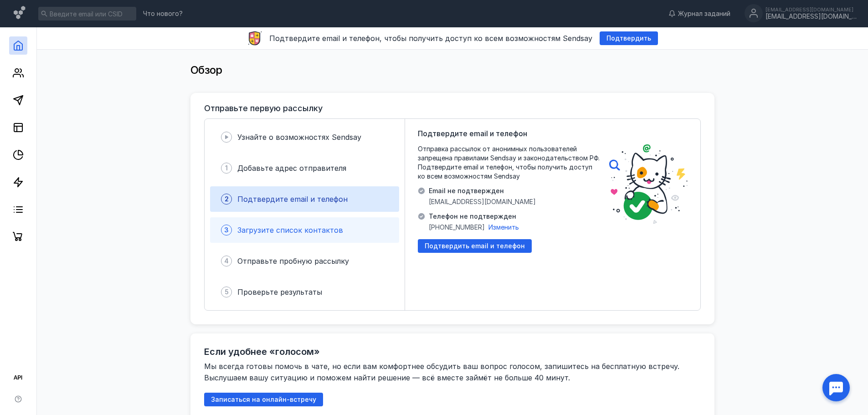 The height and width of the screenshot is (415, 868). Describe the element at coordinates (263, 399) in the screenshot. I see `a: Записаться на онлайн-встречу` at that location.